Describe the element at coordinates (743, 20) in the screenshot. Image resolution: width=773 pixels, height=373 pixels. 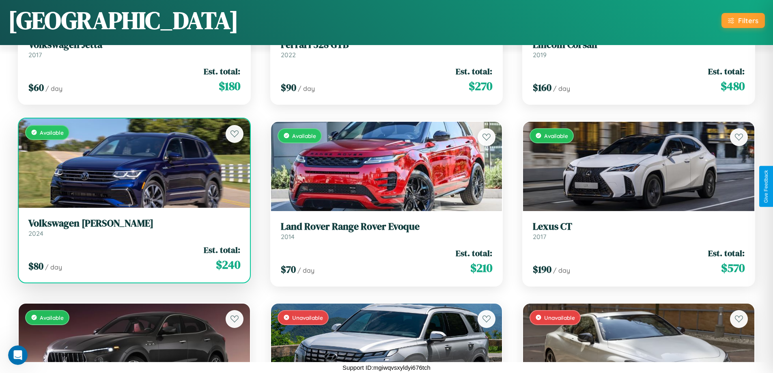
I see `button: Filters` at that location.